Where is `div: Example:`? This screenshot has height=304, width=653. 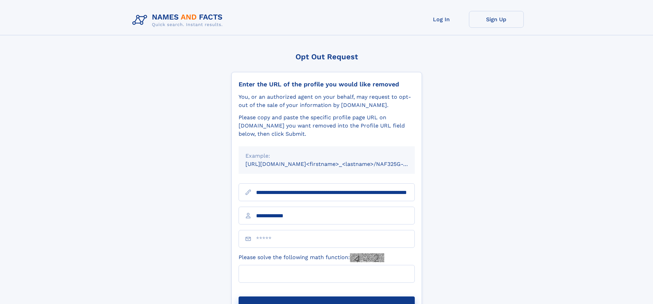 div: Example: is located at coordinates (327, 156).